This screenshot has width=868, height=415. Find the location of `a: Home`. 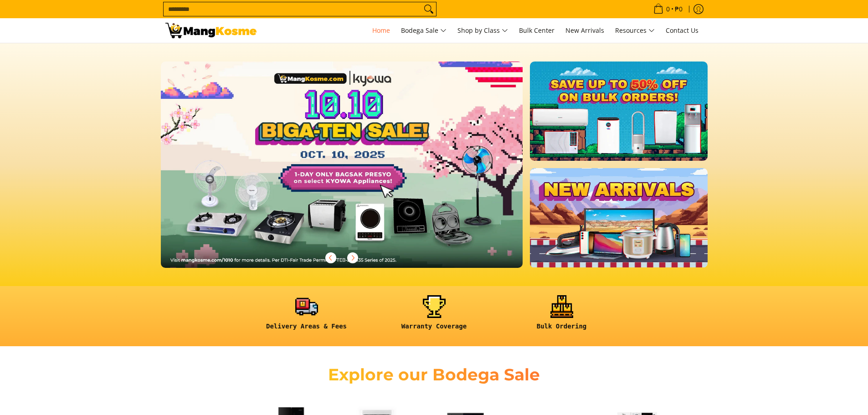

a: Home is located at coordinates (381, 30).